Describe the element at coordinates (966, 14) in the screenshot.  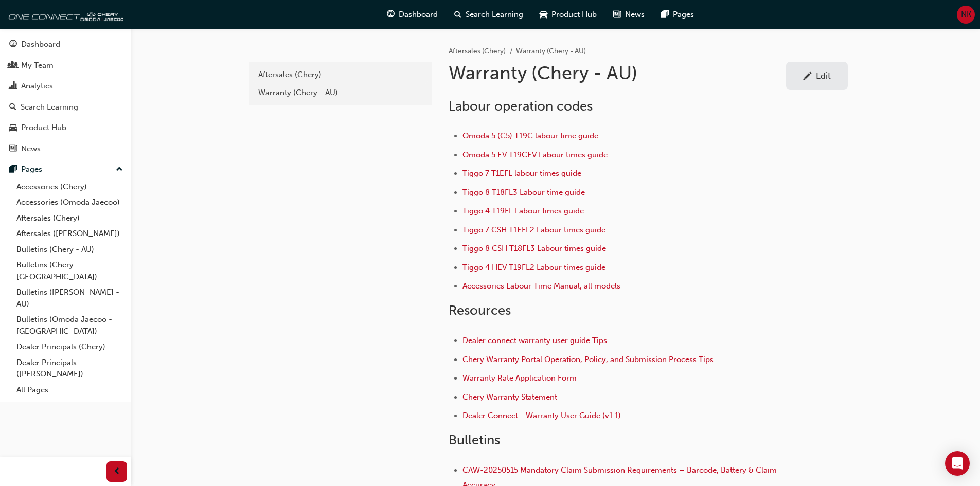
I see `span: NK` at that location.